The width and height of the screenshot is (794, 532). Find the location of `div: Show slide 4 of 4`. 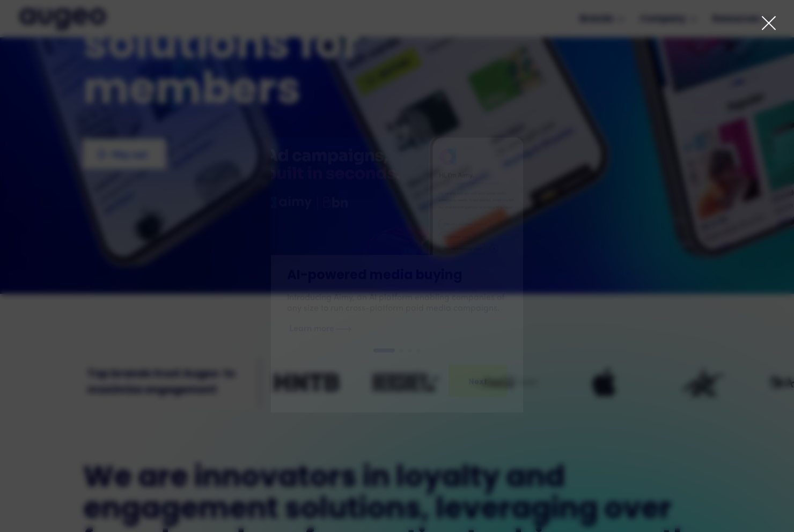

div: Show slide 4 of 4 is located at coordinates (418, 350).